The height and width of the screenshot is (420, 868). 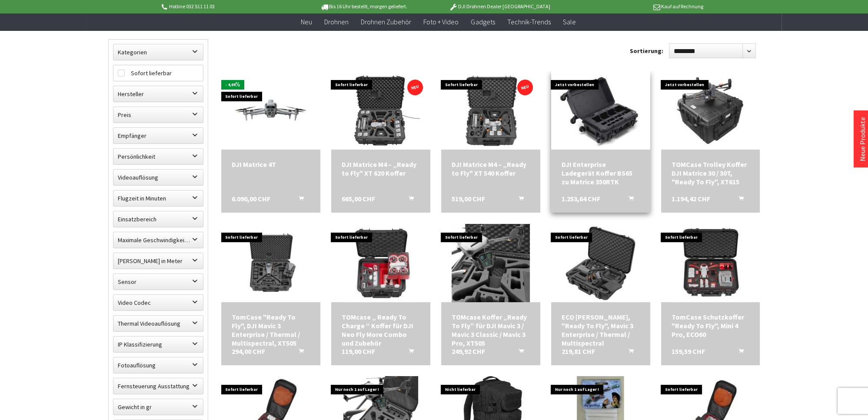 What do you see at coordinates (158, 282) in the screenshot?
I see `label: Sensor` at bounding box center [158, 282].